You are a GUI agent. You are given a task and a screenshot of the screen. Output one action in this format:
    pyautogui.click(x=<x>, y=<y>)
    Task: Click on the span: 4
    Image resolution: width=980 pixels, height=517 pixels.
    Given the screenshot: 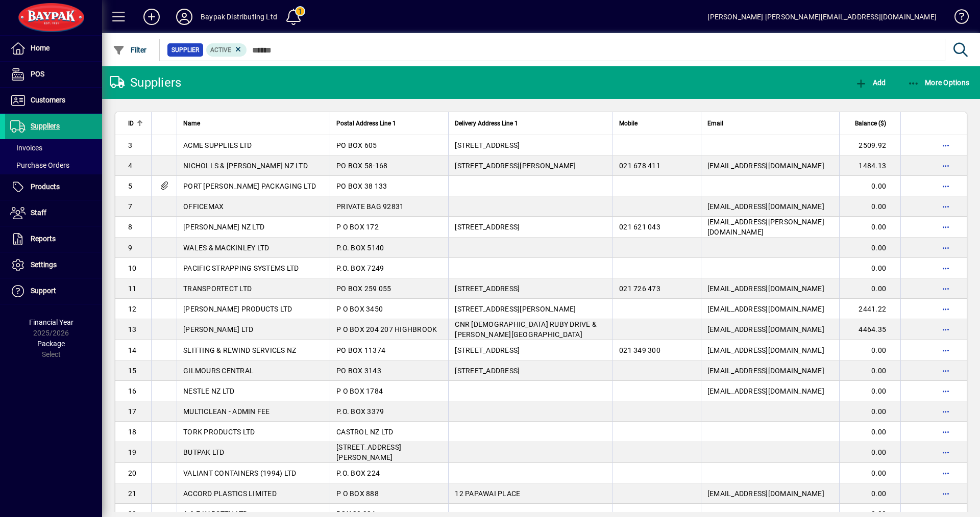 What is the action you would take?
    pyautogui.click(x=130, y=166)
    